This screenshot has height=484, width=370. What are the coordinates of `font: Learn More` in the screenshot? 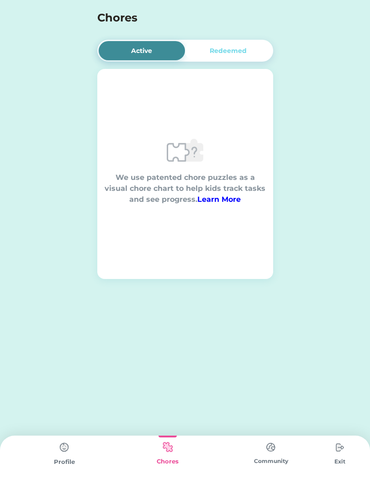 It's located at (219, 199).